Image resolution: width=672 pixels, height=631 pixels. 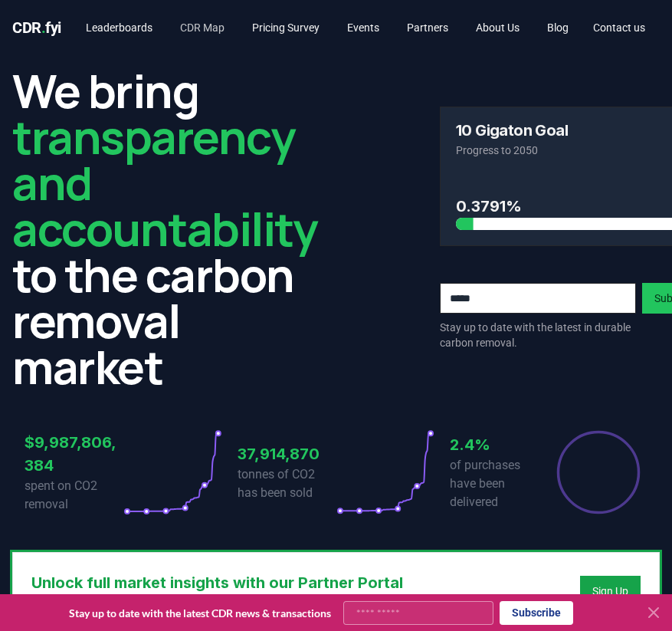 I want to click on span: transparency and accountability, so click(x=164, y=182).